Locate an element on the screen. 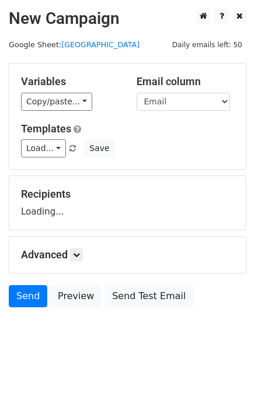  a: Preview is located at coordinates (76, 297).